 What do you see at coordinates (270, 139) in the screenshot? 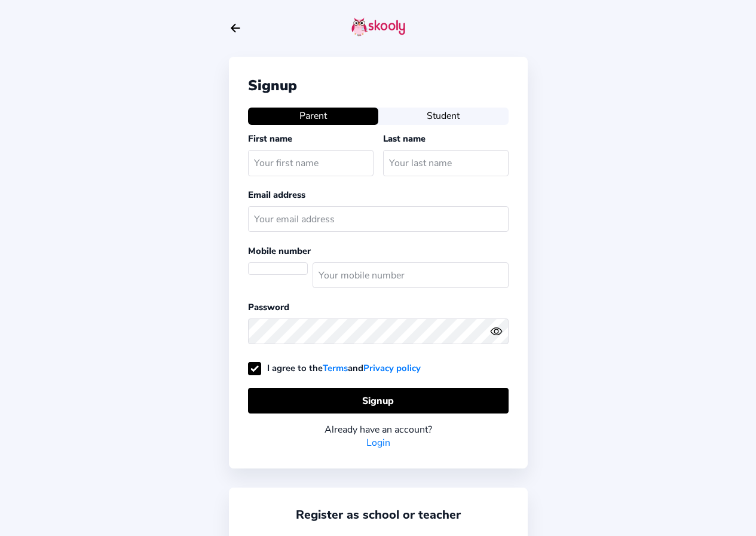
I see `label: First name` at bounding box center [270, 139].